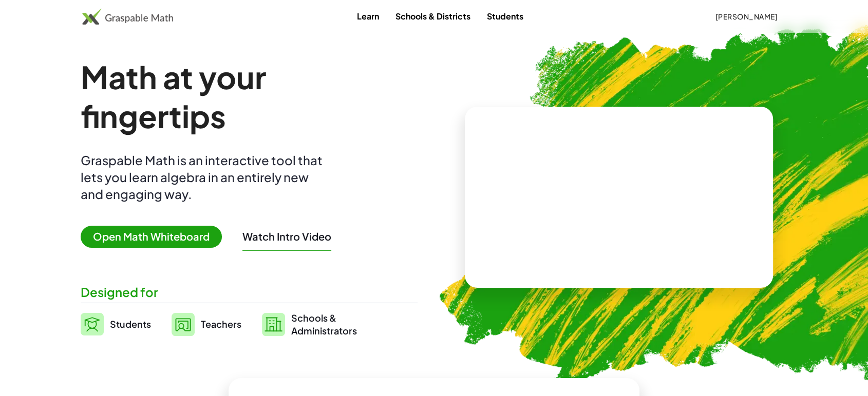 The image size is (868, 396). I want to click on h1: Math at your fingertips, so click(244, 96).